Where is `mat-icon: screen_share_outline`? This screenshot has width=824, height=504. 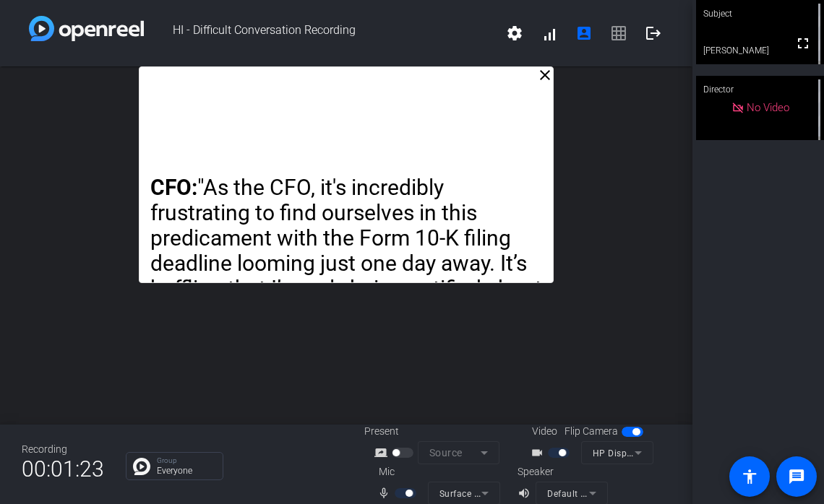 mat-icon: screen_share_outline is located at coordinates (383, 453).